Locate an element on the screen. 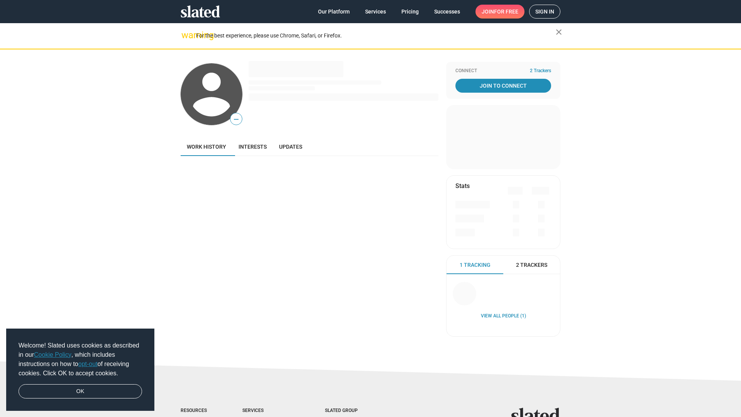 The height and width of the screenshot is (417, 741). a: Pricing is located at coordinates (410, 12).